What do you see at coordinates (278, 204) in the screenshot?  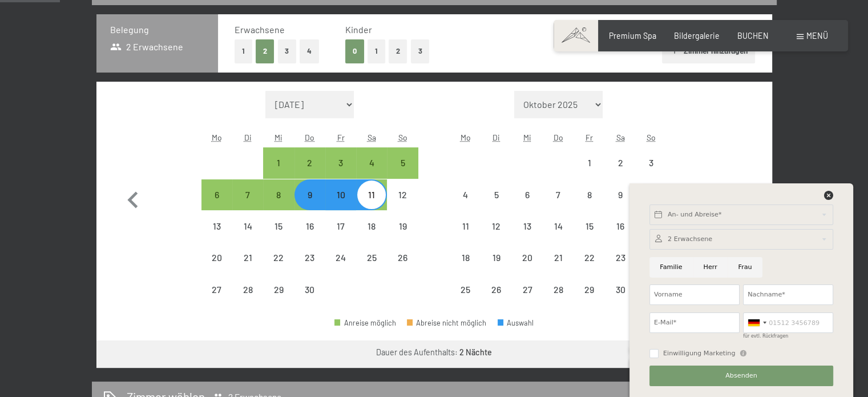 I see `div: 8` at bounding box center [278, 204].